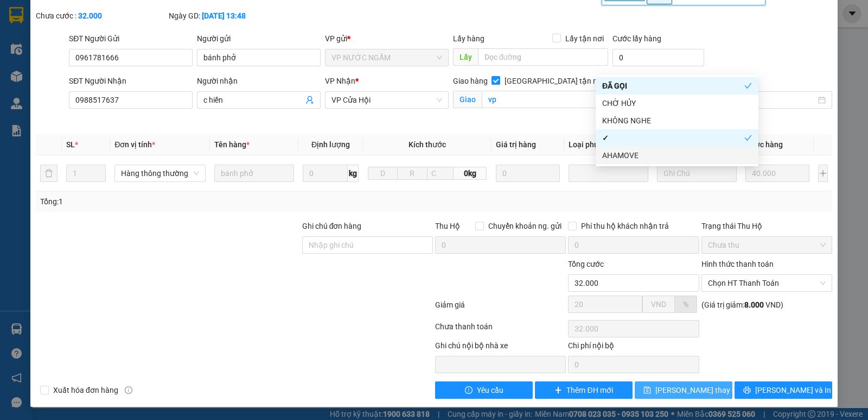 This screenshot has height=420, width=868. What do you see at coordinates (70, 144) in the screenshot?
I see `span: SL` at bounding box center [70, 144].